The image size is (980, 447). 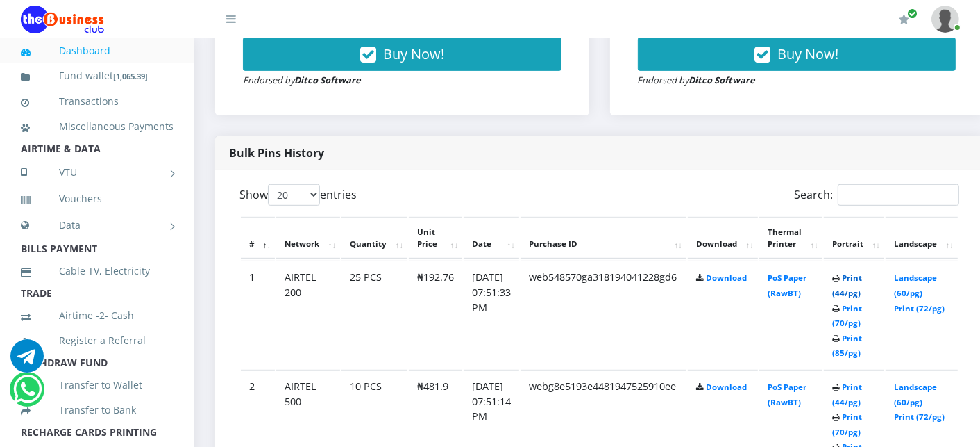 I want to click on th: Thermal Printer: activate to sort column ascending, so click(x=790, y=238).